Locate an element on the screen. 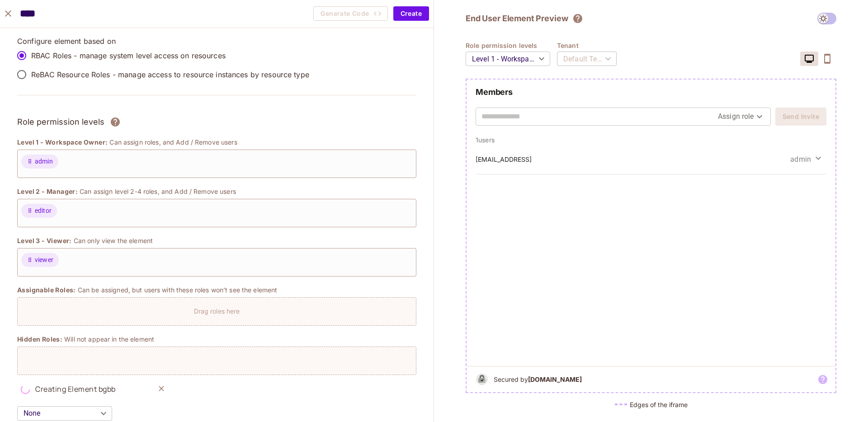 This screenshot has height=422, width=868. span: Level 2 - Manager: is located at coordinates (47, 192).